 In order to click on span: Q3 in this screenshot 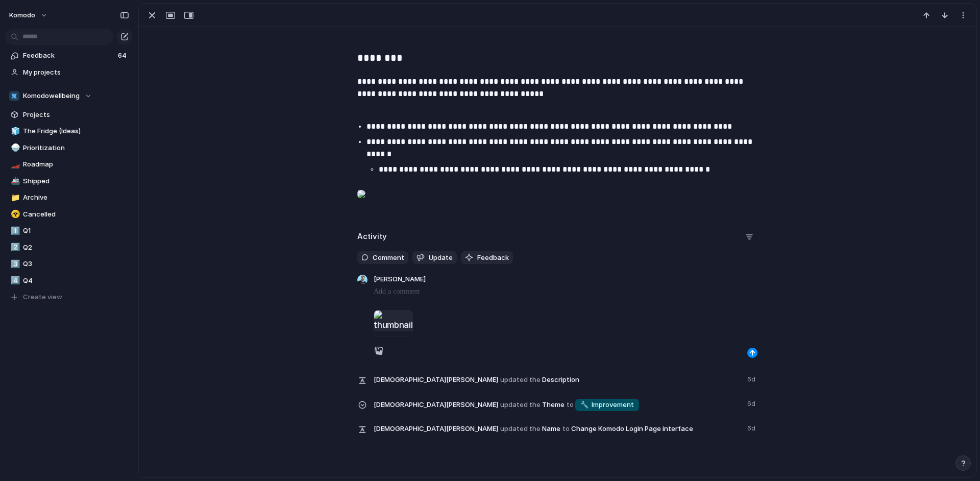, I will do `click(76, 264)`.